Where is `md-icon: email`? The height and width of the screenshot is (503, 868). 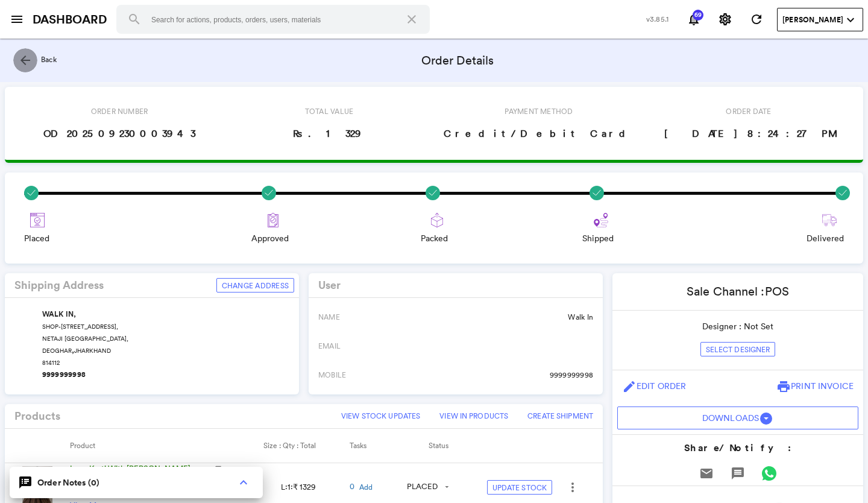
md-icon: email is located at coordinates (706, 473).